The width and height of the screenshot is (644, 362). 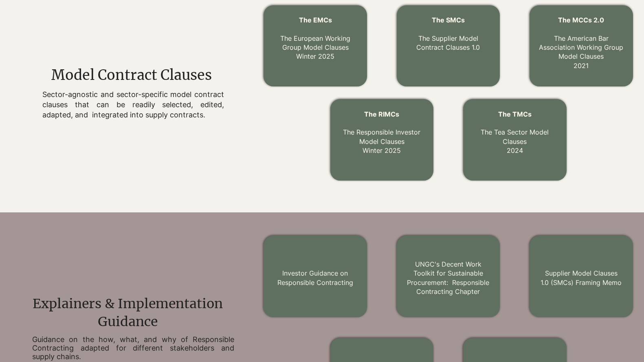 What do you see at coordinates (448, 20) in the screenshot?
I see `a: The SMCs` at bounding box center [448, 20].